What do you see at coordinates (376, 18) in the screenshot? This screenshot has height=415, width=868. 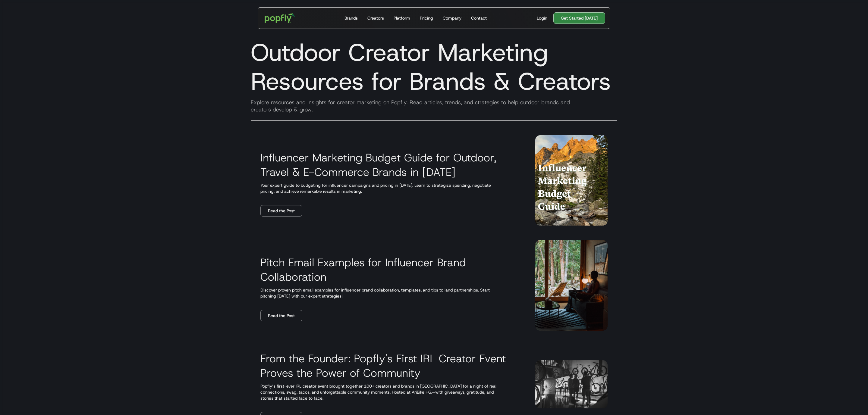 I see `a: Creators` at bounding box center [376, 18].